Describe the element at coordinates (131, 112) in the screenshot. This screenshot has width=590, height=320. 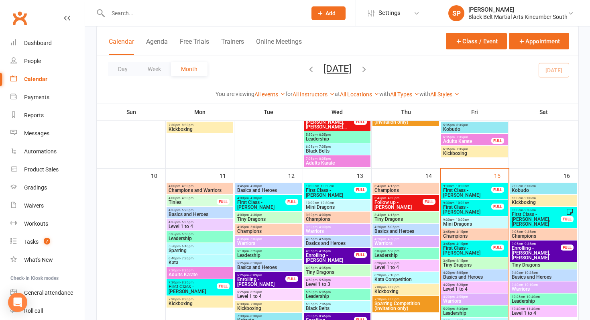
I see `th: Sun` at that location.